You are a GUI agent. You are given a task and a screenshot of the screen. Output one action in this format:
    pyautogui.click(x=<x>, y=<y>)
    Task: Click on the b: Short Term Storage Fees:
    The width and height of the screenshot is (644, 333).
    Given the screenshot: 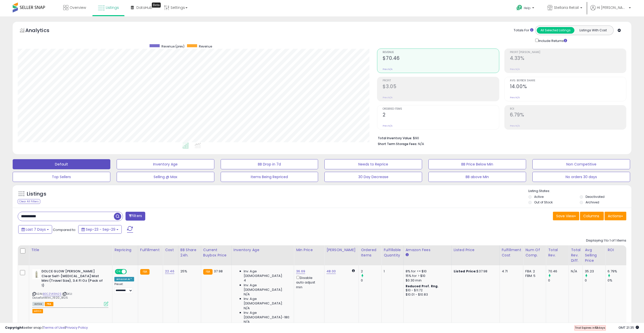 What is the action you would take?
    pyautogui.click(x=397, y=144)
    